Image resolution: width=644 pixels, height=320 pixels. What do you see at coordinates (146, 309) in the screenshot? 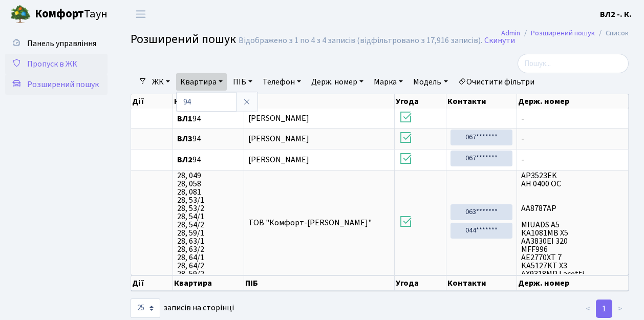
I see `select: записів на сторінці` at bounding box center [146, 309].